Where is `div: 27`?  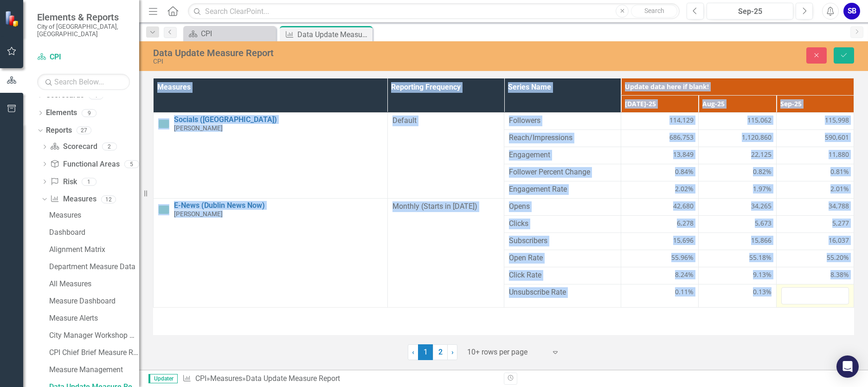 div: 27 is located at coordinates (84, 131).